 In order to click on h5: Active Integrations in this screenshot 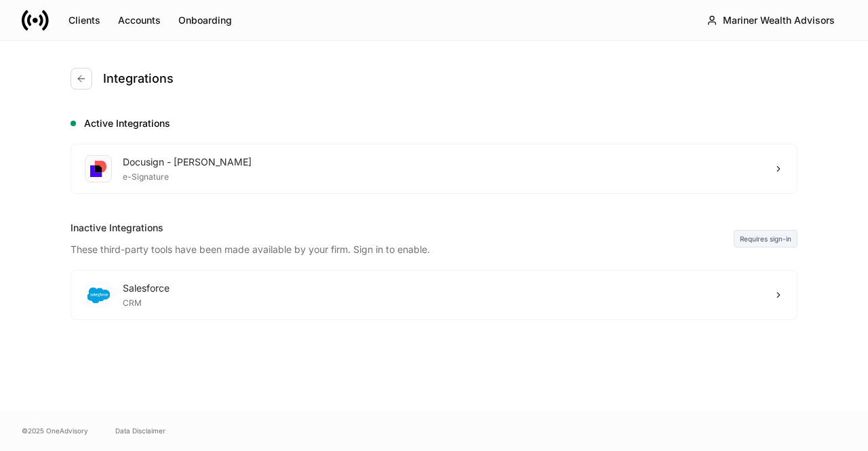, I will do `click(441, 124)`.